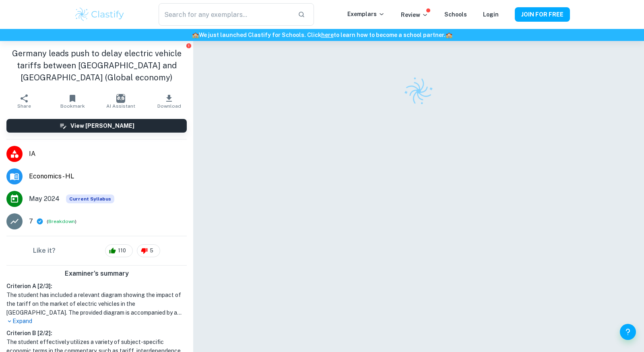  I want to click on h6: Criterion A [ 2 / 3 ]:, so click(96, 287).